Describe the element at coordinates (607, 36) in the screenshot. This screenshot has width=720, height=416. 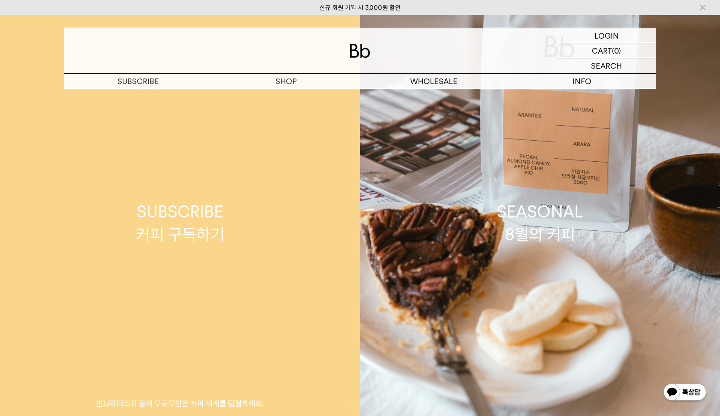
I see `p: LOGIN` at that location.